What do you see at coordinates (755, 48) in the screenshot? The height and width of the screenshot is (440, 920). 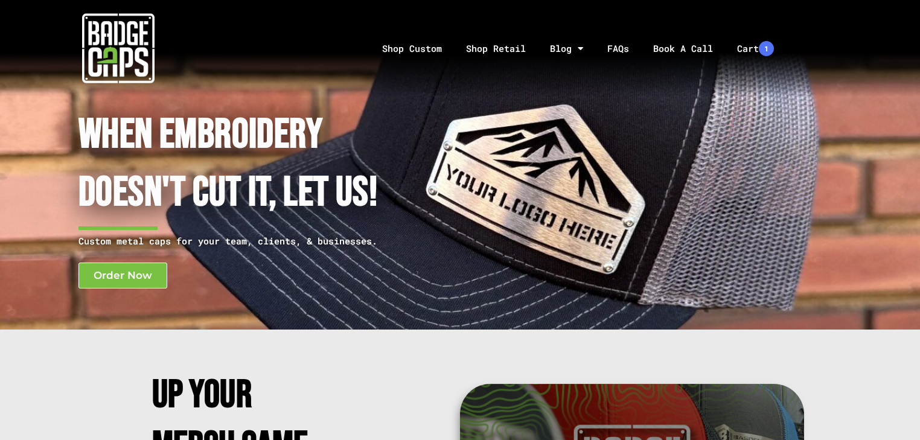 I see `a: Cart1` at bounding box center [755, 48].